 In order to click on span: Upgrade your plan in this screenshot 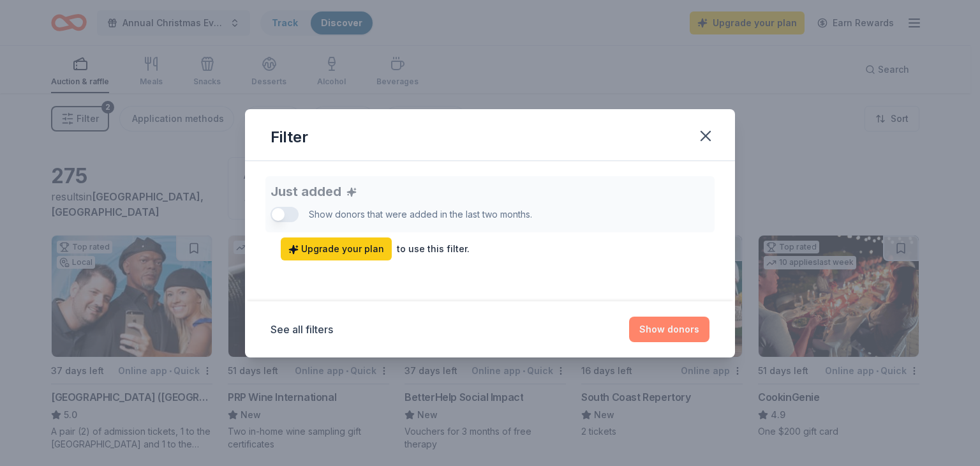, I will do `click(336, 249)`.